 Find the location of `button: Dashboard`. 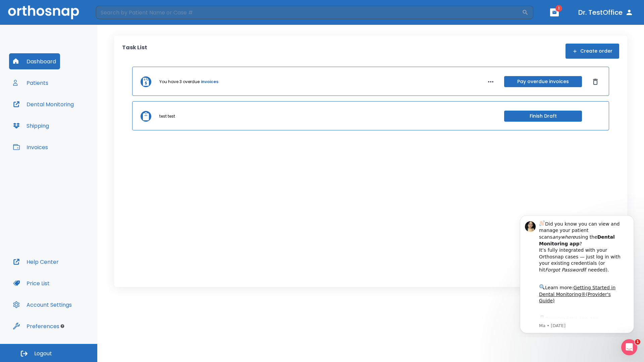

button: Dashboard is located at coordinates (34, 62).